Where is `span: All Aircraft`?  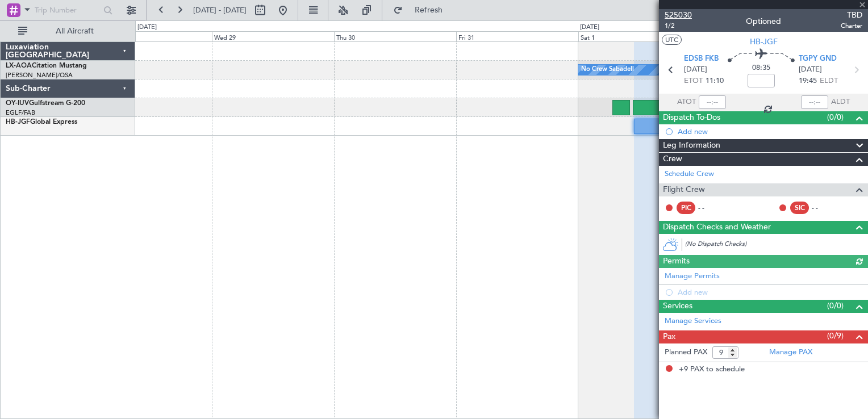
span: All Aircraft is located at coordinates (74, 31).